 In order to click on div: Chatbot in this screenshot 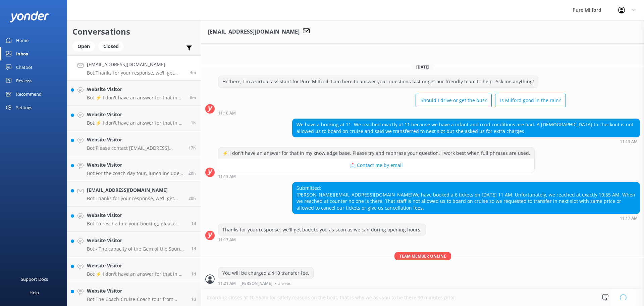, I will do `click(24, 67)`.